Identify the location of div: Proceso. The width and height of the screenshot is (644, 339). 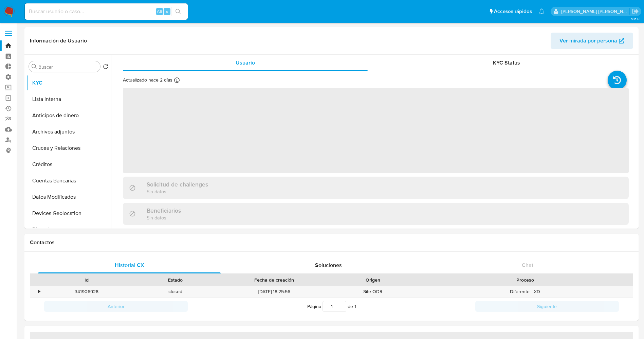
(525, 280).